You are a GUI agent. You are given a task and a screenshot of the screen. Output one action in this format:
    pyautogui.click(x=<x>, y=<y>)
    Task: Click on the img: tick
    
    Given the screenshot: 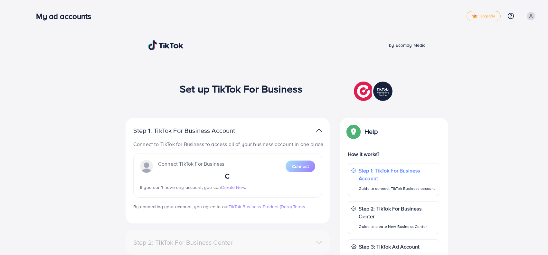 What is the action you would take?
    pyautogui.click(x=475, y=16)
    